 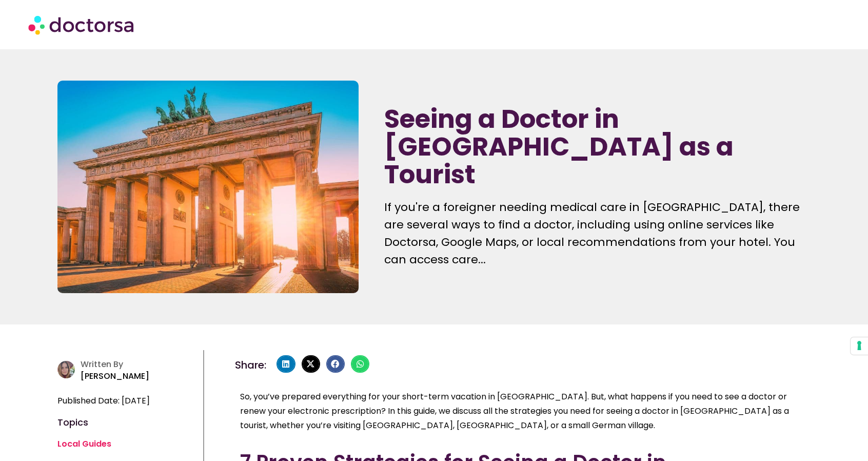 What do you see at coordinates (311, 364) in the screenshot?
I see `div: Share on x-twitter` at bounding box center [311, 364].